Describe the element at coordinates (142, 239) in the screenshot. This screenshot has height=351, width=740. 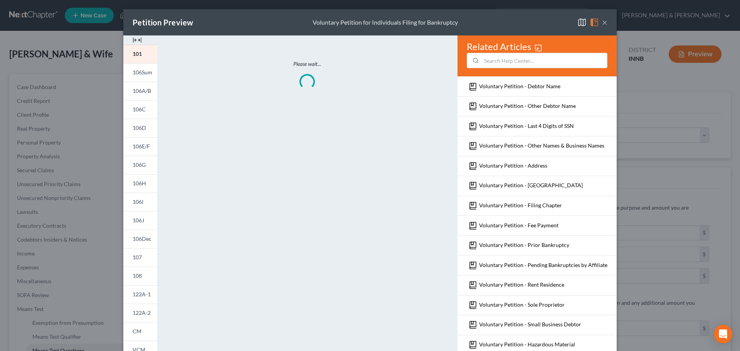
I see `span: 106Dec` at that location.